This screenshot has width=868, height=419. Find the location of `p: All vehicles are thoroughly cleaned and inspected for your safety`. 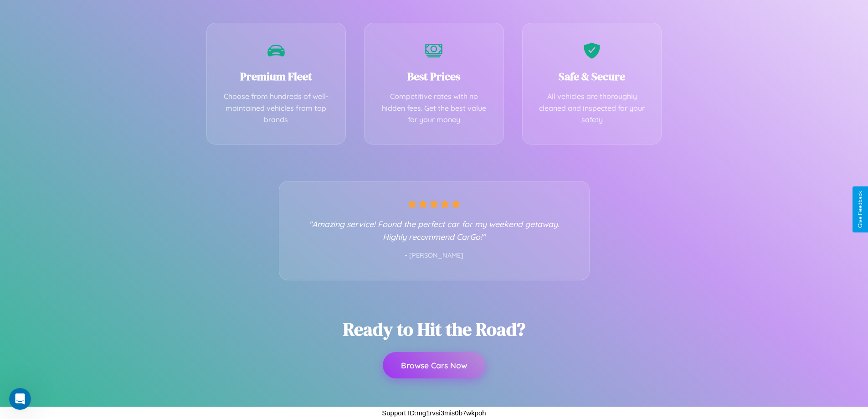

p: All vehicles are thoroughly cleaned and inspected for your safety is located at coordinates (592, 108).